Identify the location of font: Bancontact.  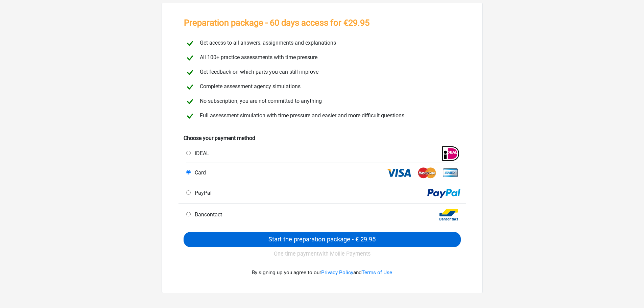
(208, 215).